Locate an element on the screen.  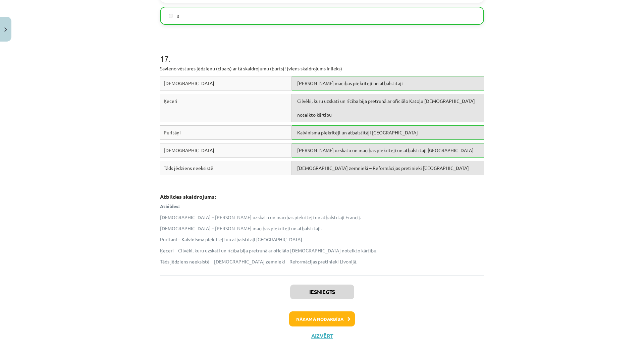
button: Aizvērt is located at coordinates (322, 335).